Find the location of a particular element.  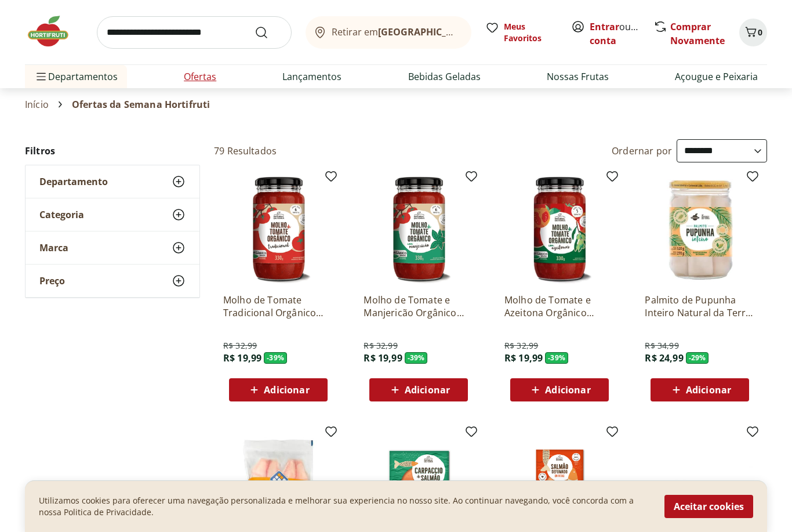

label: Ordernar por is located at coordinates (642, 151).